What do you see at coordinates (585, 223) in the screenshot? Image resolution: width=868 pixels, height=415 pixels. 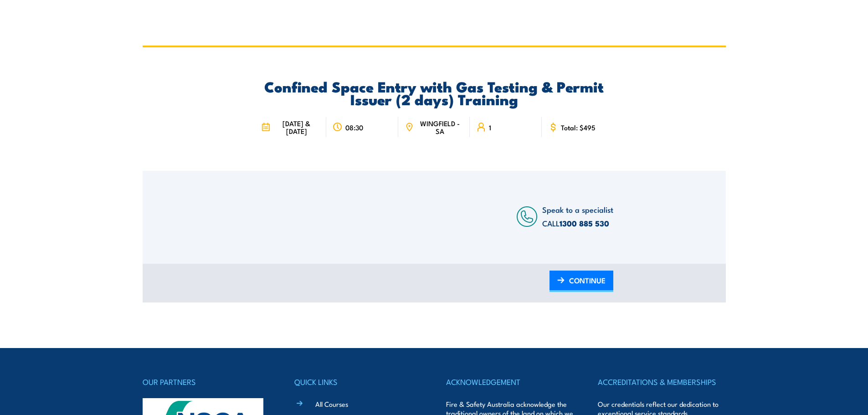 I see `a: 1300 885 530` at bounding box center [585, 223].